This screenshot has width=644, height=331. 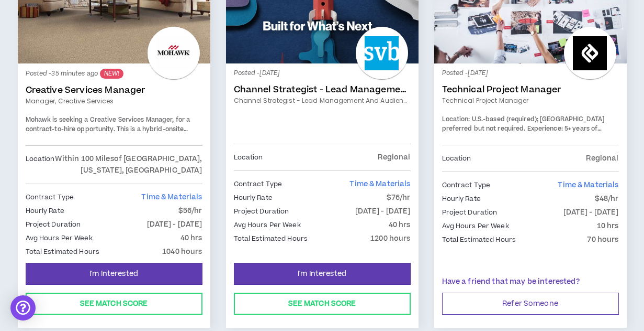 I want to click on span: Mohawk is seeking a Creative Services Manager, for a contract-to-hire opportunity. This is a hybr..., so click(x=109, y=133).